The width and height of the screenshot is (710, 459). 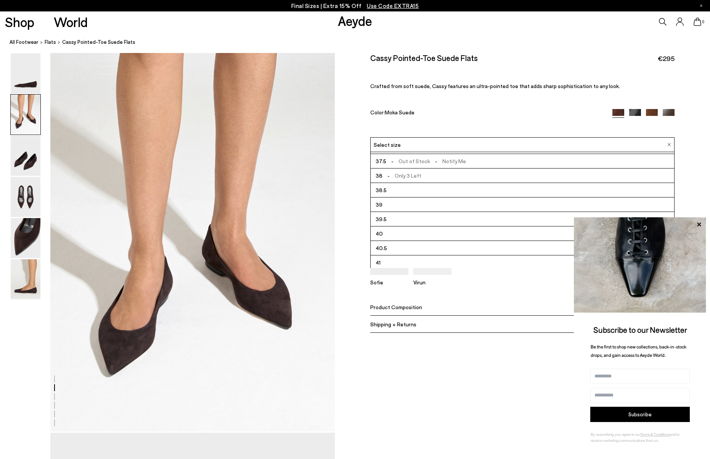 I want to click on img: ca3f721fb6ff708a270709c41d776025.jpg, so click(x=640, y=265).